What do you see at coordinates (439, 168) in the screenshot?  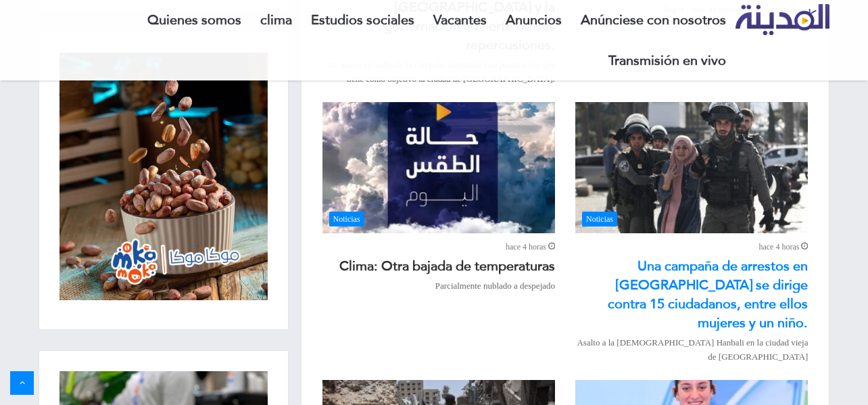 I see `img: Pronóstico del tiempo: Otra bajada de temperaturas` at bounding box center [439, 168].